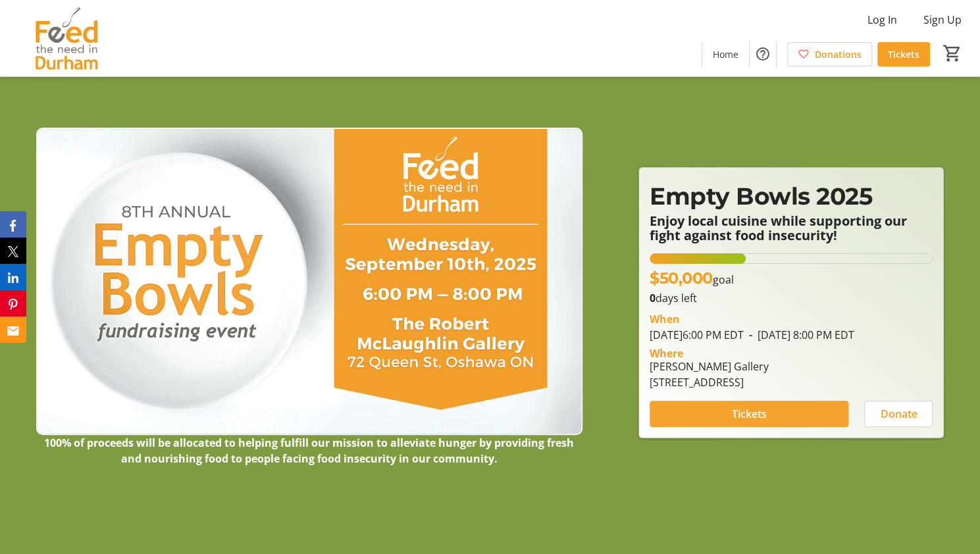 This screenshot has height=554, width=980. Describe the element at coordinates (749, 414) in the screenshot. I see `button: Tickets` at that location.